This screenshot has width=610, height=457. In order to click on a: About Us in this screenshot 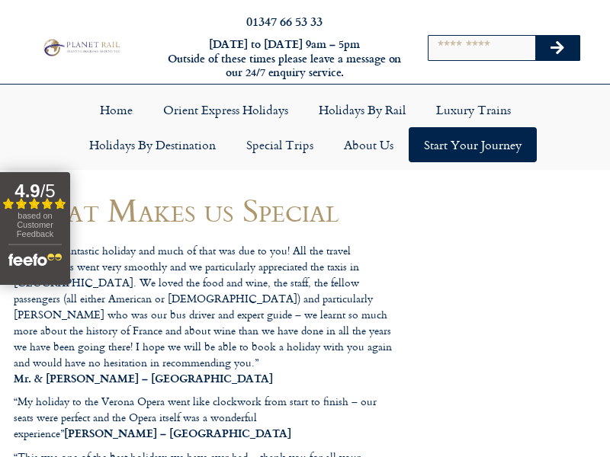, I will do `click(368, 145)`.